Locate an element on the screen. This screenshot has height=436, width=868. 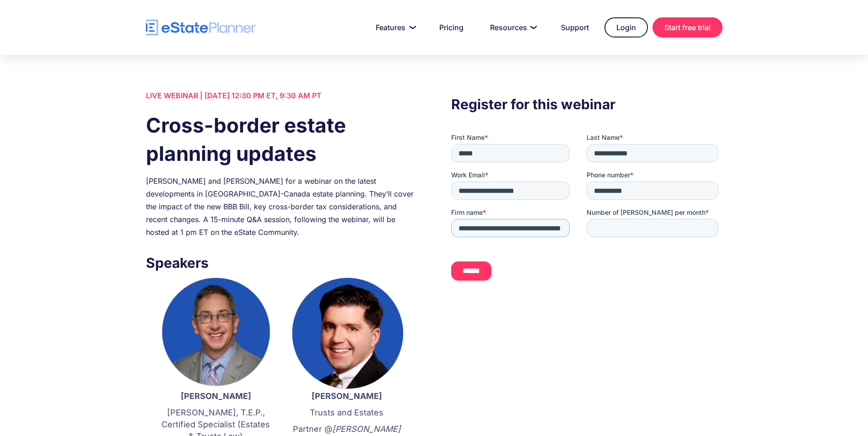
a: Support is located at coordinates (575, 27).